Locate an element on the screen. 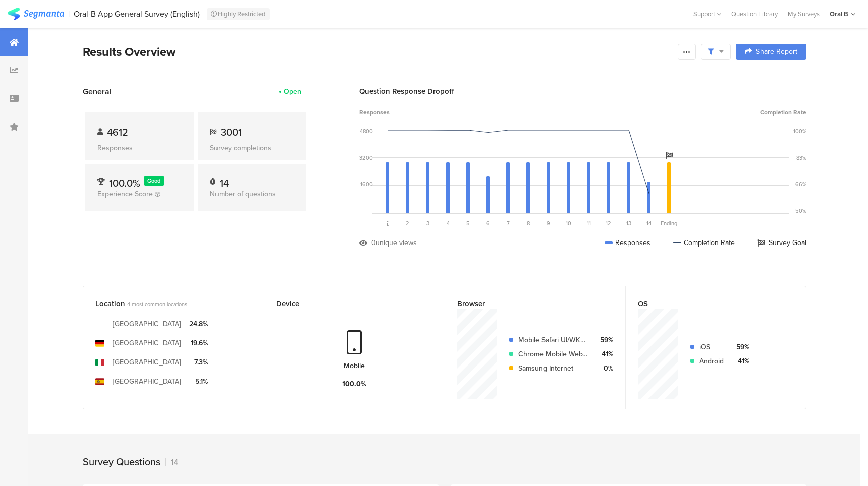 The height and width of the screenshot is (486, 868). div: OS is located at coordinates (708, 304).